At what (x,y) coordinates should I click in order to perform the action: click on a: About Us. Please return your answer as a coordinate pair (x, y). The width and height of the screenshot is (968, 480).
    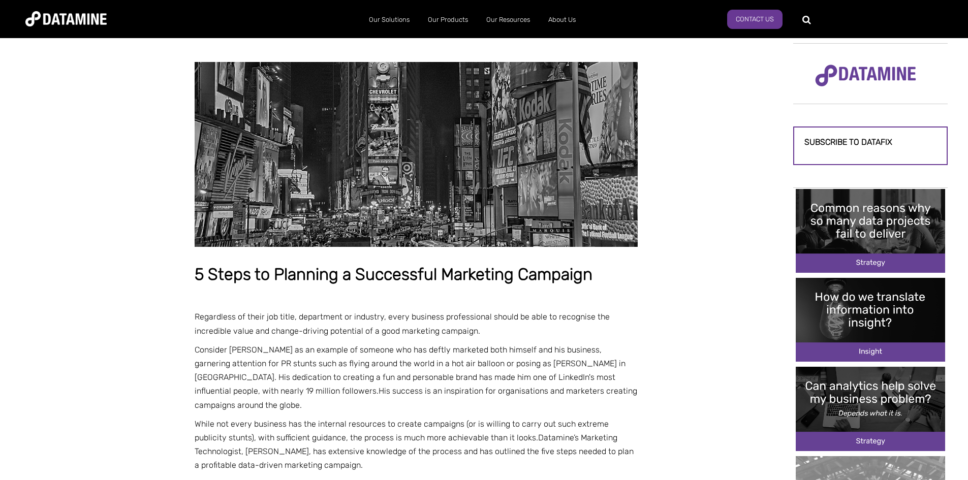
    Looking at the image, I should click on (562, 20).